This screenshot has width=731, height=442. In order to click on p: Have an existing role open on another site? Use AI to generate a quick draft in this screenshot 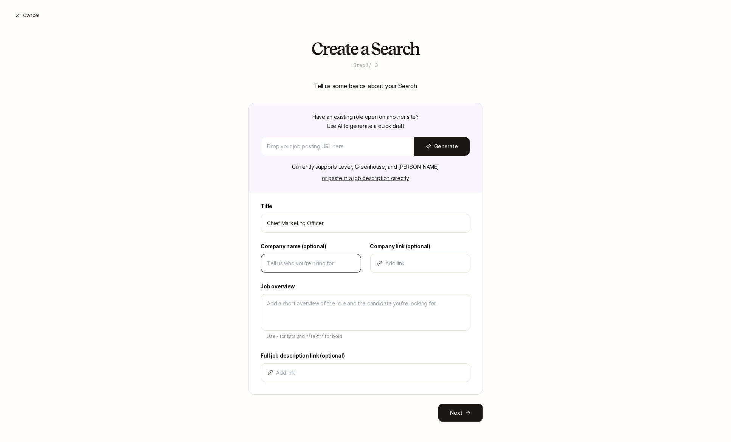, I will do `click(365, 121)`.